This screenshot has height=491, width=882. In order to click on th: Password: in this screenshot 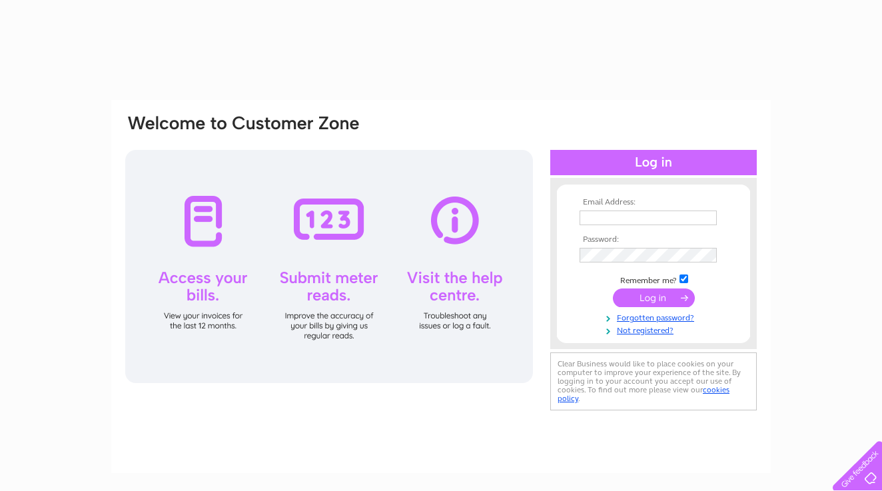, I will do `click(654, 240)`.